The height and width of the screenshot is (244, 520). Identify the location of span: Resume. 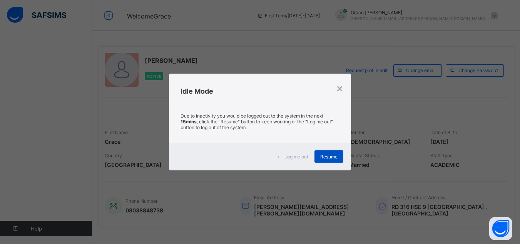
(329, 156).